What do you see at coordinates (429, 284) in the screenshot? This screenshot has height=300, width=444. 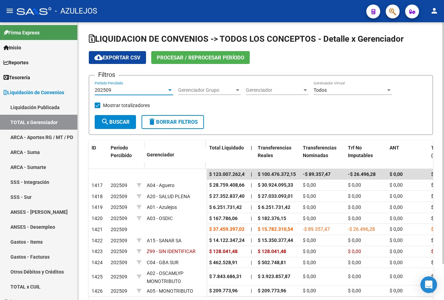 I see `div: Open Intercom Messenger` at bounding box center [429, 284].